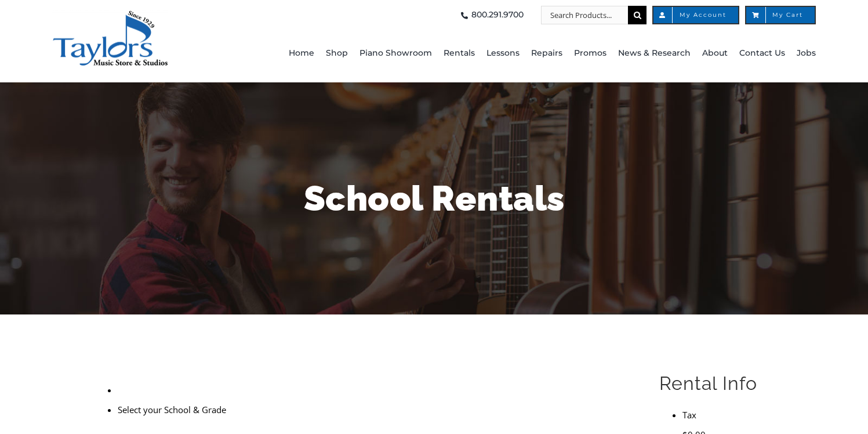 The image size is (868, 434). I want to click on a: taylors-music-store-west-chester, so click(110, 15).